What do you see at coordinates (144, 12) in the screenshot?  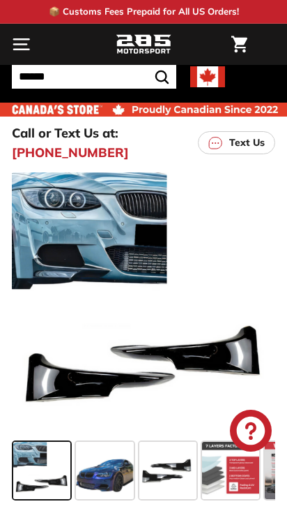 I see `p: 📦 Customs Fees Prepaid for All US Orders!` at bounding box center [144, 12].